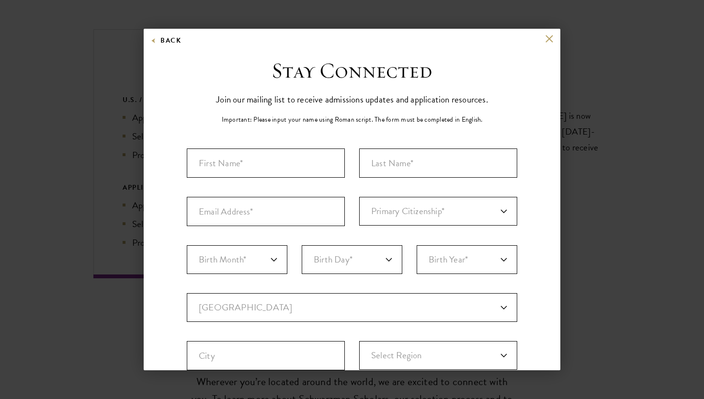  Describe the element at coordinates (438, 211) in the screenshot. I see `div: Primary Citizenship*` at that location.